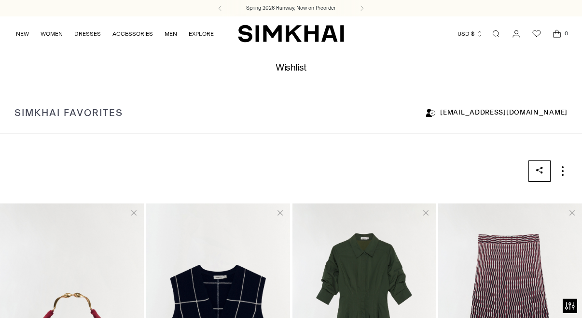 The width and height of the screenshot is (582, 318). Describe the element at coordinates (280, 213) in the screenshot. I see `button: Delete Rozzi Cashmere Vest` at that location.